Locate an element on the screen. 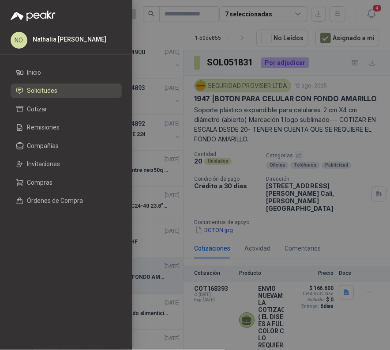 This screenshot has height=350, width=390. a: Invitaciones is located at coordinates (66, 164).